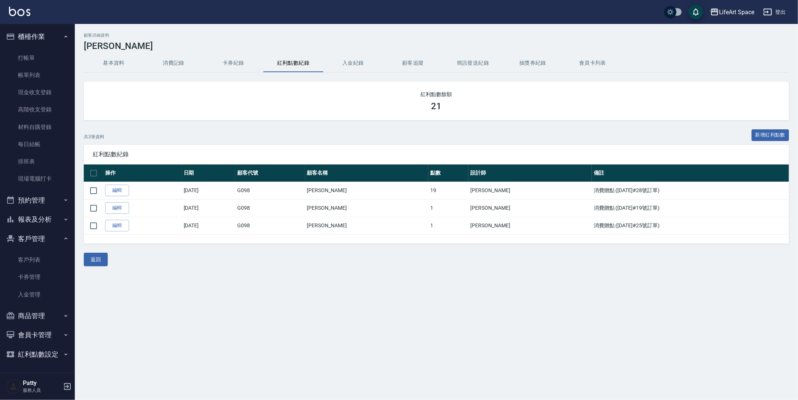  Describe the element at coordinates (37, 355) in the screenshot. I see `button: 紅利點數設定` at that location.